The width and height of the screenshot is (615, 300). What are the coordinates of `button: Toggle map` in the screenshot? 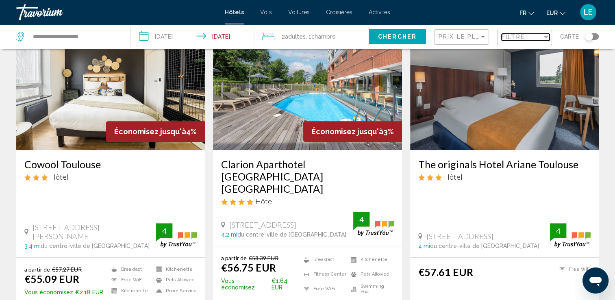 It's located at (588, 37).